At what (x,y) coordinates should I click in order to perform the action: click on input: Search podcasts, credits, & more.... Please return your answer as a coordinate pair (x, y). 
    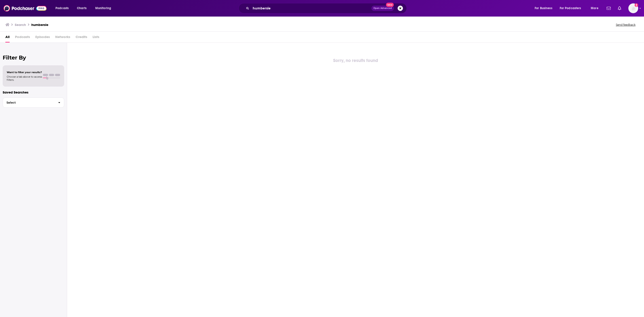
    Looking at the image, I should click on (311, 8).